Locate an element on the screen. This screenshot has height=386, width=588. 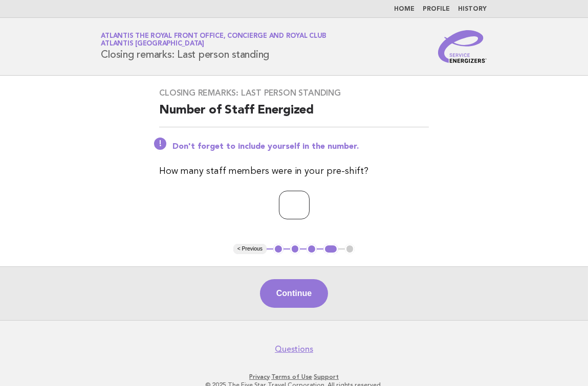
button: < Previous is located at coordinates (250, 249).